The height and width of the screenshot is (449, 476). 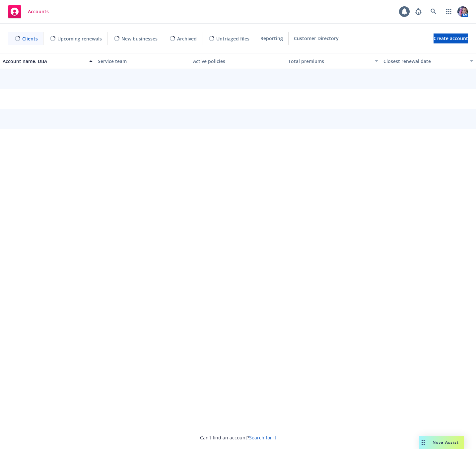 I want to click on span: Reporting, so click(x=271, y=38).